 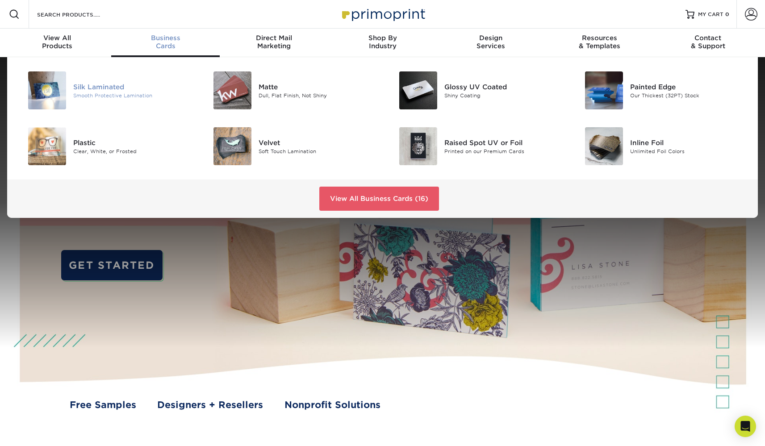 What do you see at coordinates (604, 90) in the screenshot?
I see `img: Painted Edge Business Cards` at bounding box center [604, 90].